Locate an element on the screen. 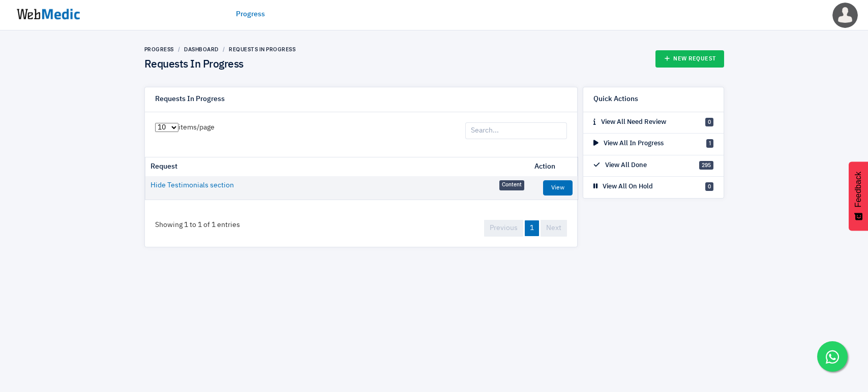 The height and width of the screenshot is (392, 868). a: Previous is located at coordinates (503, 228).